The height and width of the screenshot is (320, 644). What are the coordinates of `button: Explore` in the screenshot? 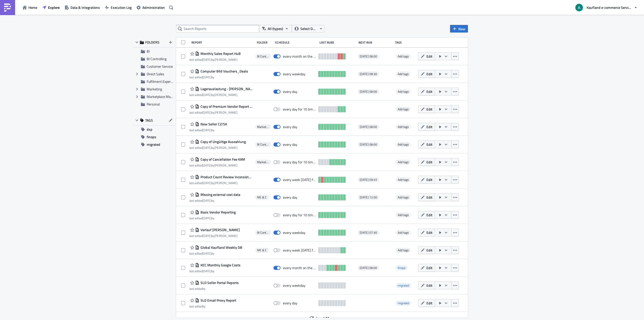 It's located at (51, 7).